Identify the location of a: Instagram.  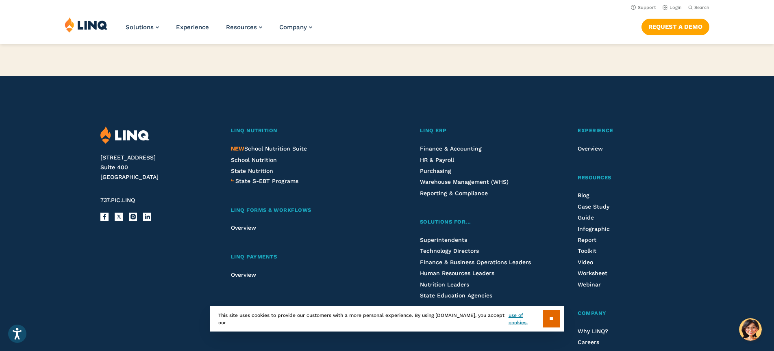
(133, 217).